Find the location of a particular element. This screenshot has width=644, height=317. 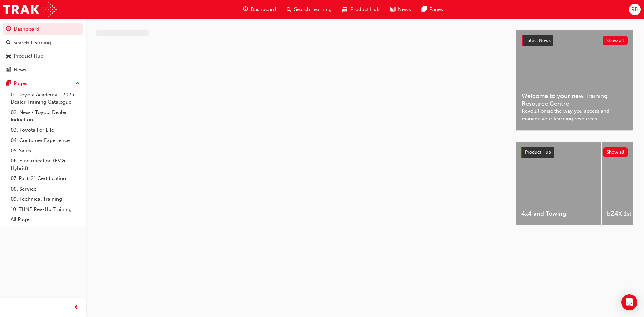

a: 09. Technical Training is located at coordinates (45, 199).